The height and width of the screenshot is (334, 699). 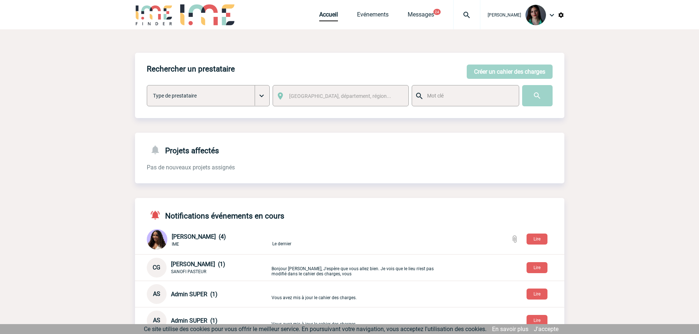 I want to click on span: SANOFI PASTEUR, so click(x=188, y=272).